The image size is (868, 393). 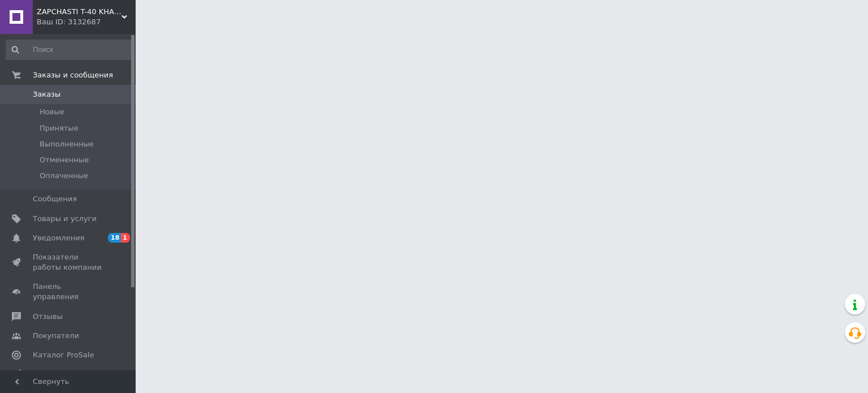 I want to click on span: Отзывы, so click(x=48, y=317).